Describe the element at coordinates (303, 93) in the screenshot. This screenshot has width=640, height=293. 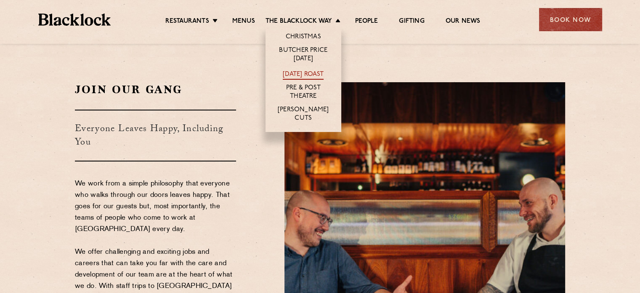
I see `a: Pre & Post Theatre` at that location.